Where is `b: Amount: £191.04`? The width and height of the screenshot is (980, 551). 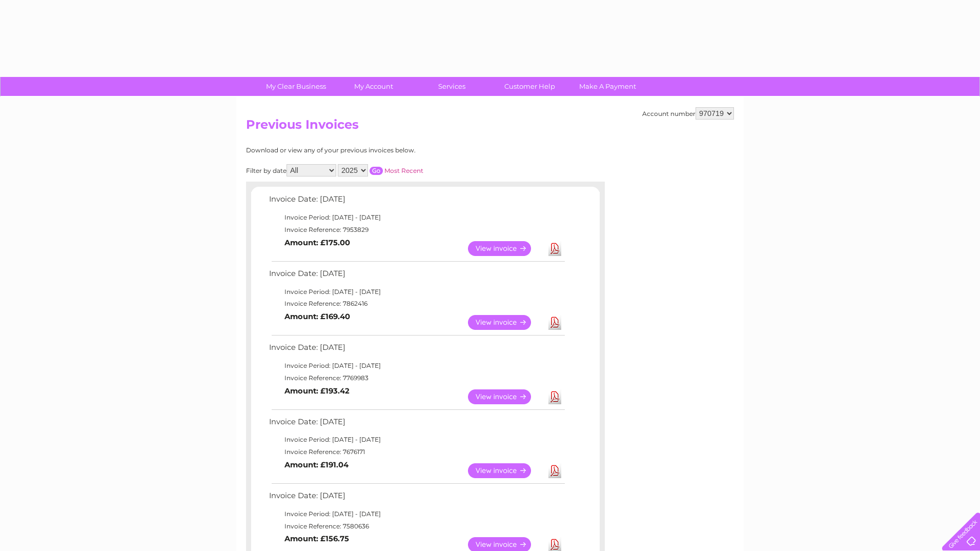
b: Amount: £191.04 is located at coordinates (316, 465).